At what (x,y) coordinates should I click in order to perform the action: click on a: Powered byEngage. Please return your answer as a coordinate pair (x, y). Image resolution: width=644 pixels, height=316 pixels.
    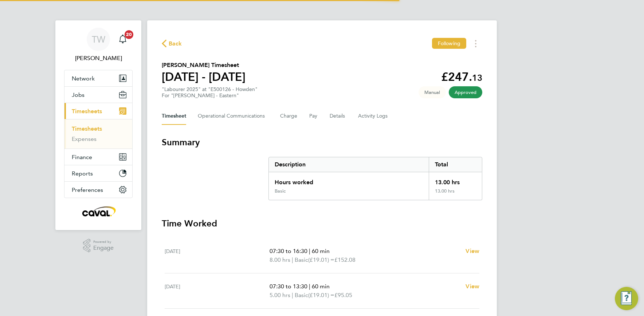
    Looking at the image, I should click on (98, 246).